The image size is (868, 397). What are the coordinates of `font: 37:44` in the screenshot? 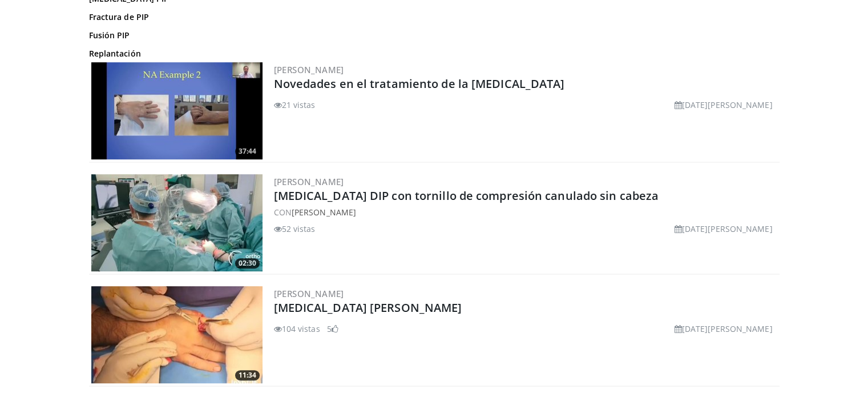 It's located at (247, 151).